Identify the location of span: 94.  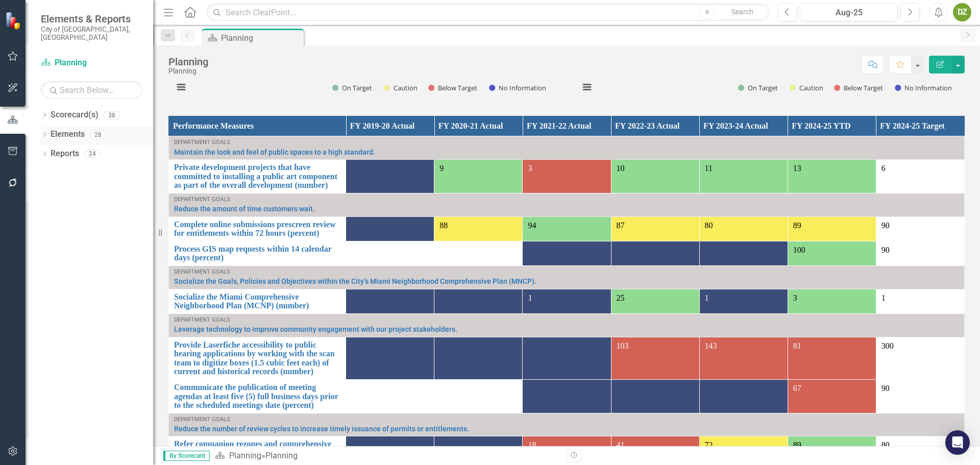
(532, 225).